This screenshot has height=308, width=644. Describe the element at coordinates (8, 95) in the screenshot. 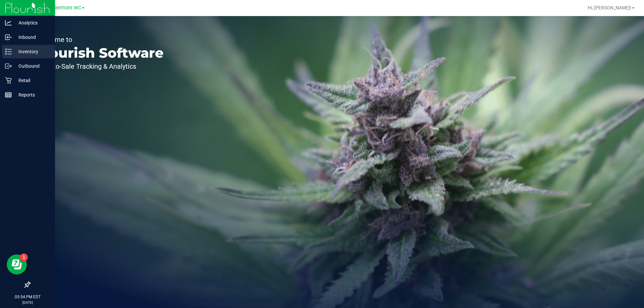

I see `inline-svg: Reports` at that location.